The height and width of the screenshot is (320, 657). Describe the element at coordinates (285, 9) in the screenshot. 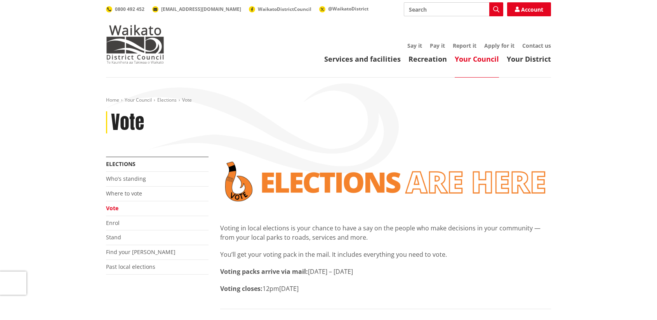

I see `span: WaikatoDistrictCouncil` at that location.